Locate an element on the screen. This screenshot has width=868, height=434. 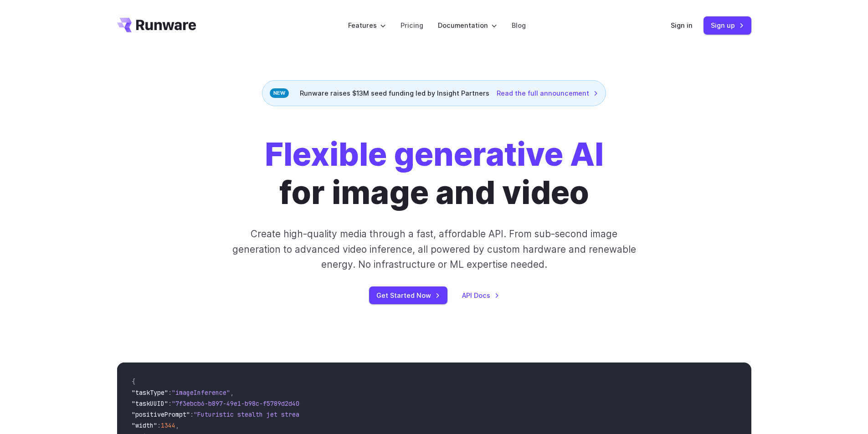
a: Sign in is located at coordinates (682, 25).